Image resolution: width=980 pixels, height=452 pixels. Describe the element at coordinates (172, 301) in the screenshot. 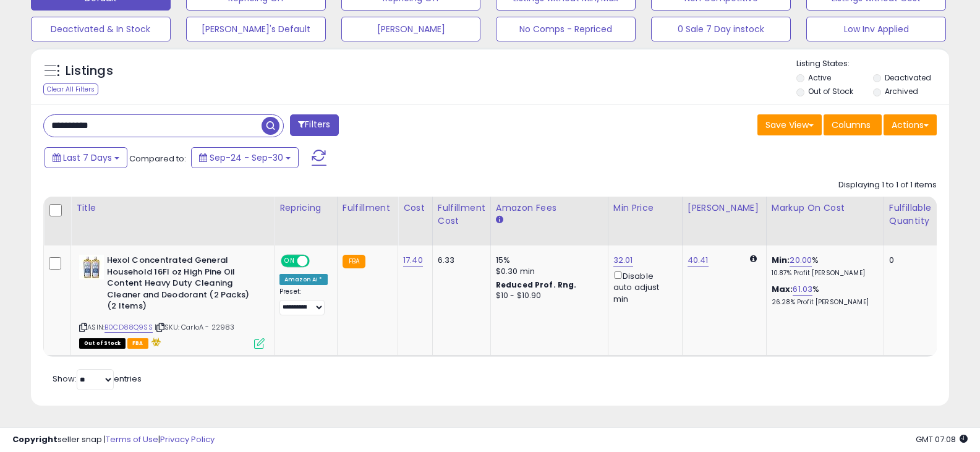

I see `div: ASIN:` at that location.